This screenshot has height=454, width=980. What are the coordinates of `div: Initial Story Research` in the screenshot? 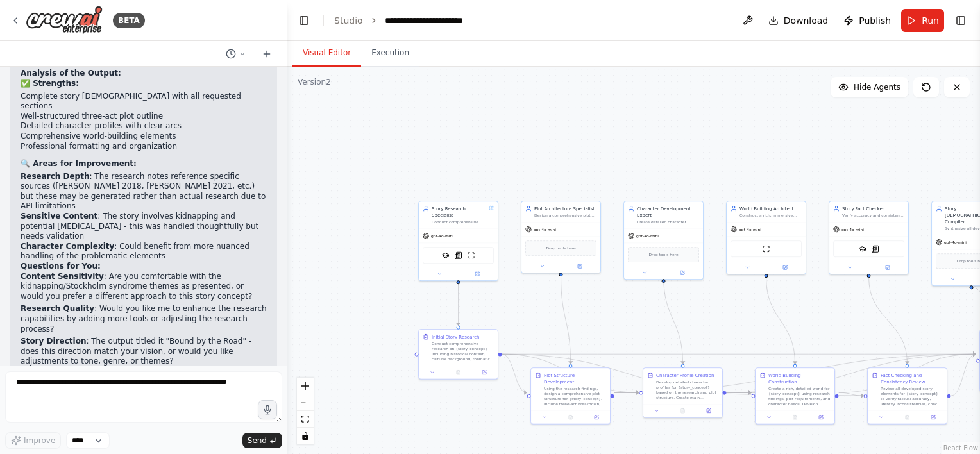 It's located at (455, 337).